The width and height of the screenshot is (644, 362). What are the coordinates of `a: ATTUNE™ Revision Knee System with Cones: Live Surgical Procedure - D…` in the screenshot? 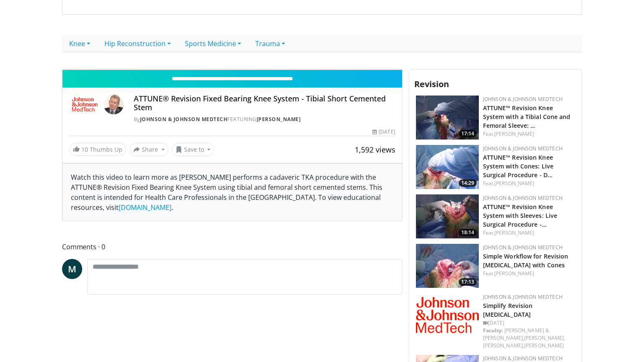 It's located at (518, 166).